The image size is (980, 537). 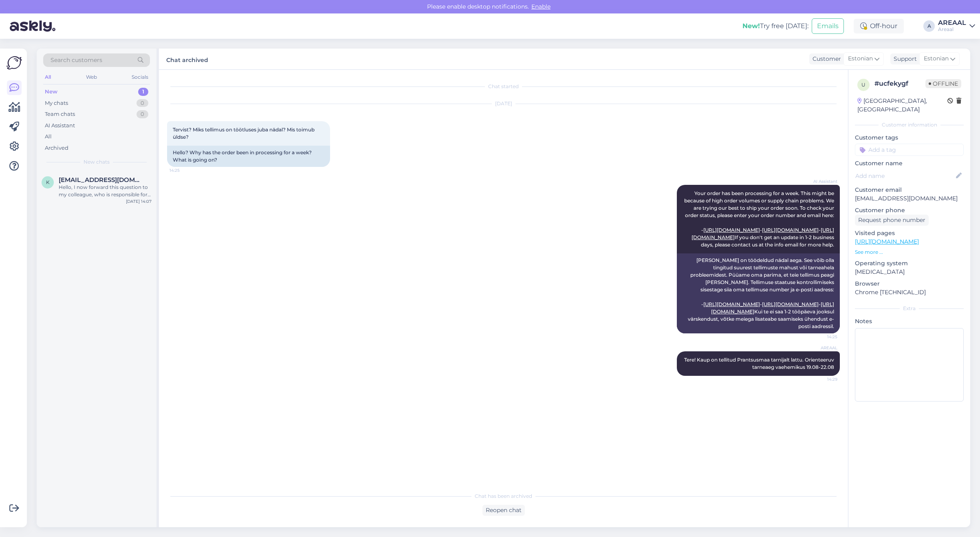 I want to click on span: Search customers, so click(x=76, y=60).